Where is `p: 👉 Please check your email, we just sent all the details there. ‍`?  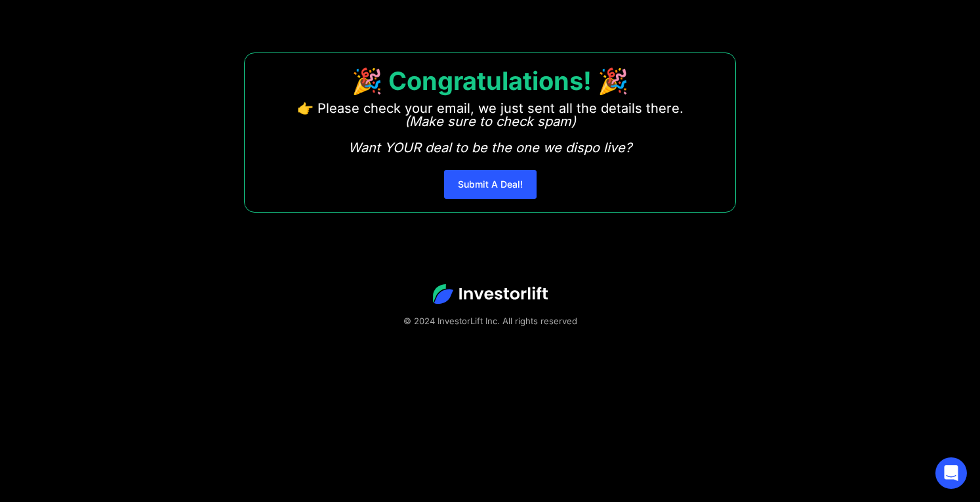 p: 👉 Please check your email, we just sent all the details there. ‍ is located at coordinates (490, 128).